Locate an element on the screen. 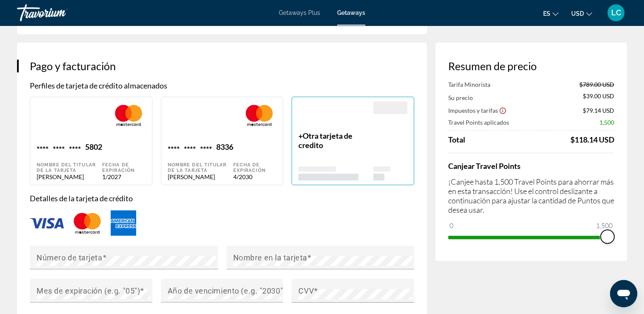 Image resolution: width=644 pixels, height=314 pixels. a: Getaways Plus is located at coordinates (299, 13).